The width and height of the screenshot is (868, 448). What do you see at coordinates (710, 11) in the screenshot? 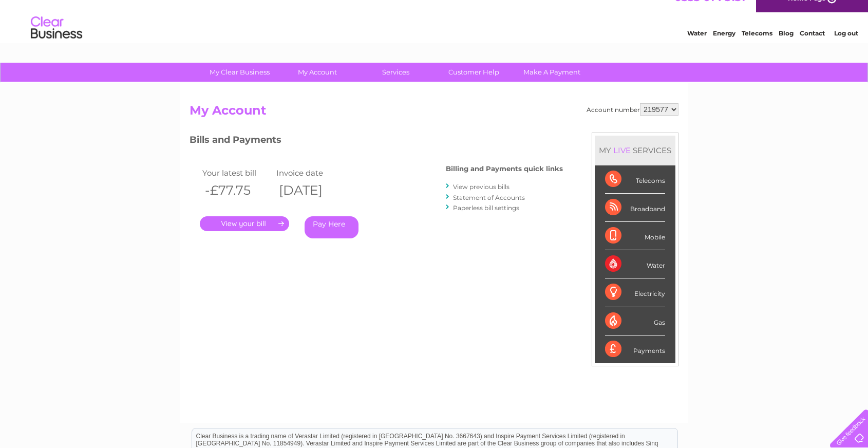
I see `a: 0333 014 3131` at bounding box center [710, 11].